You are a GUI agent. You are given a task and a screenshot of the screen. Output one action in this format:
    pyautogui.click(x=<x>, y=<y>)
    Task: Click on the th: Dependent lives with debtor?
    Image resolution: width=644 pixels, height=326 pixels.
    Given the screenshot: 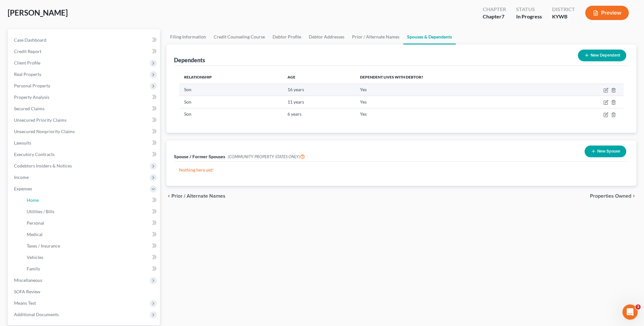 What is the action you would take?
    pyautogui.click(x=454, y=77)
    